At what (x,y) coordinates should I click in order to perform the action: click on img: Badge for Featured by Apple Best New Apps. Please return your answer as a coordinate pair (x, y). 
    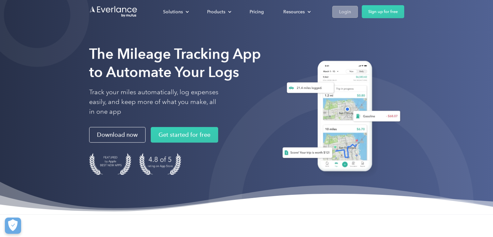
    Looking at the image, I should click on (110, 163).